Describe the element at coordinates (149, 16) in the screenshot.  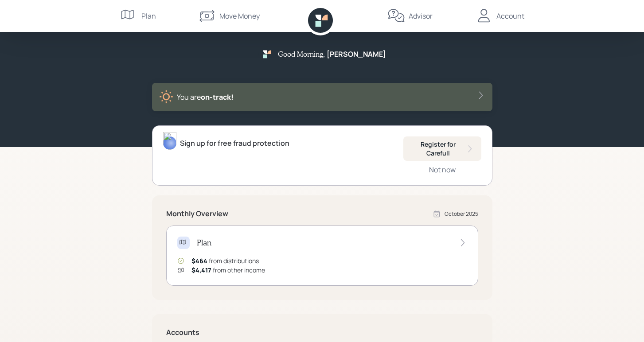
I see `div: Plan` at that location.